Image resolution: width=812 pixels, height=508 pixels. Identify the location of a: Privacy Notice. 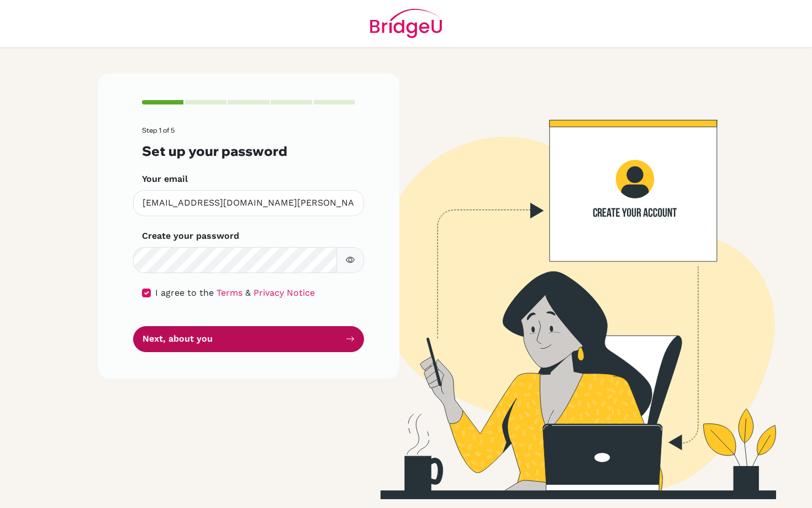
(284, 292).